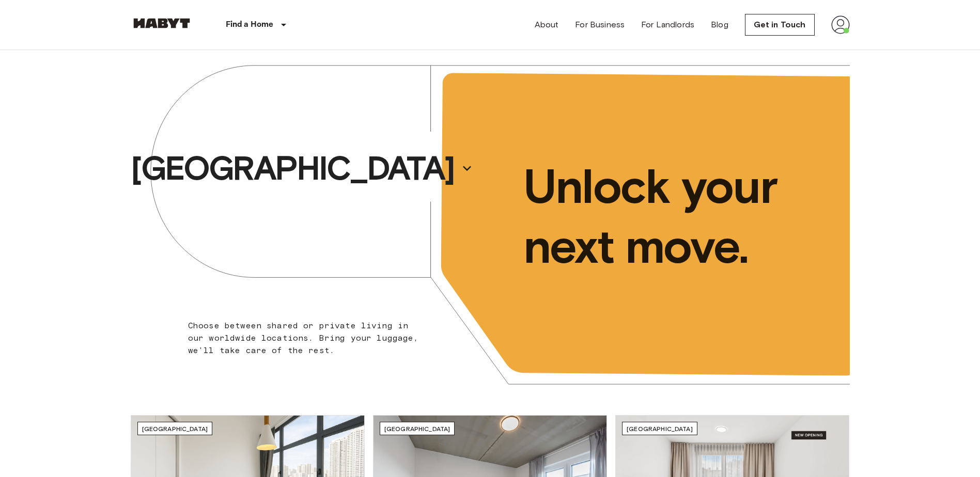 The height and width of the screenshot is (477, 980). I want to click on p: Unlock your next move., so click(678, 217).